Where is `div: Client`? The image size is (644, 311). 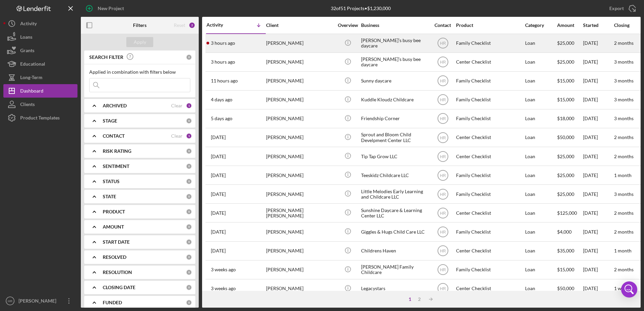 div: Client is located at coordinates (300, 25).